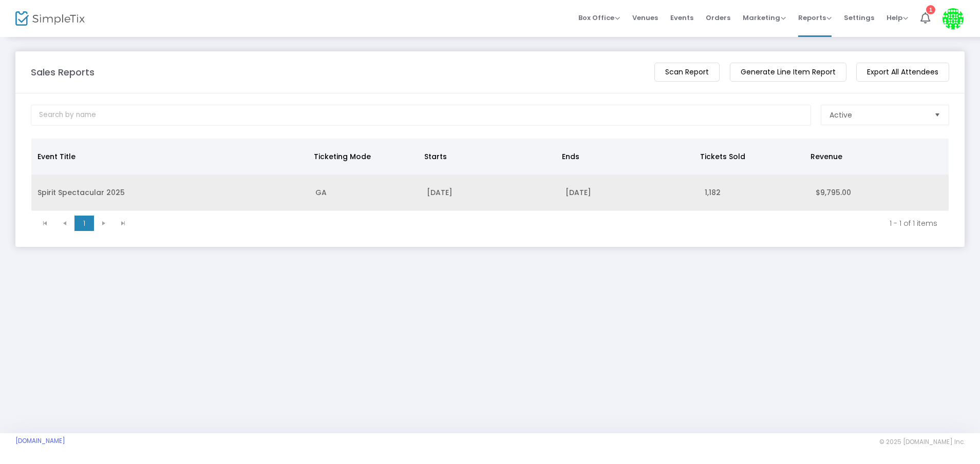  Describe the element at coordinates (902, 72) in the screenshot. I see `m-button: Export All Attendees` at that location.